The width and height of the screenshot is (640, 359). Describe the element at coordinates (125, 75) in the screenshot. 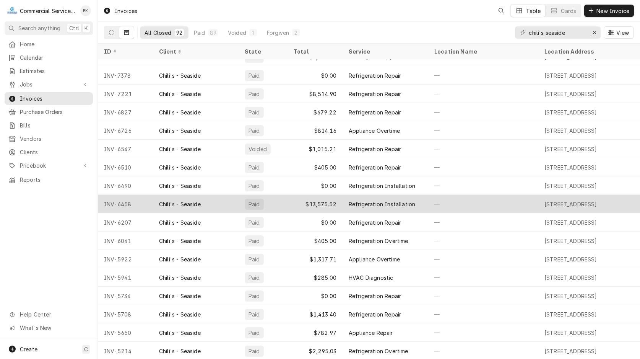

I see `div: INV-7378` at that location.